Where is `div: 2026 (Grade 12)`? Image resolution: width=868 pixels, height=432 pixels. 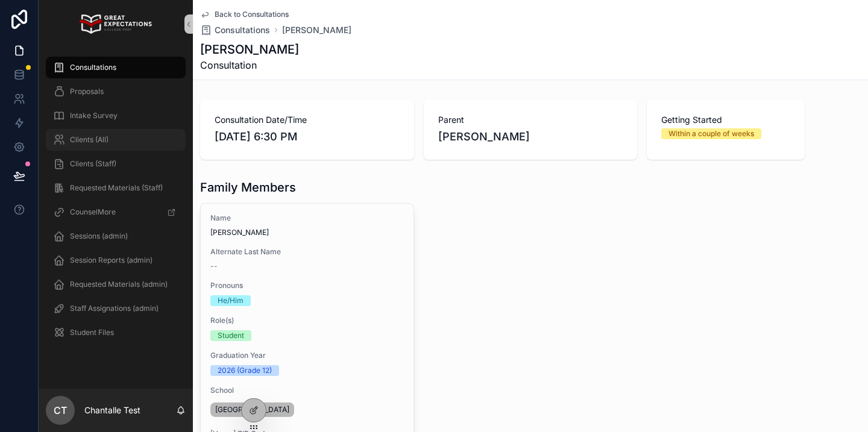
div: 2026 (Grade 12) is located at coordinates (245, 371).